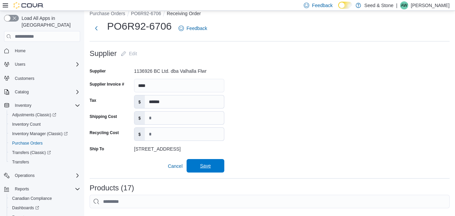  What do you see at coordinates (103, 54) in the screenshot?
I see `h3: Supplier` at bounding box center [103, 54].